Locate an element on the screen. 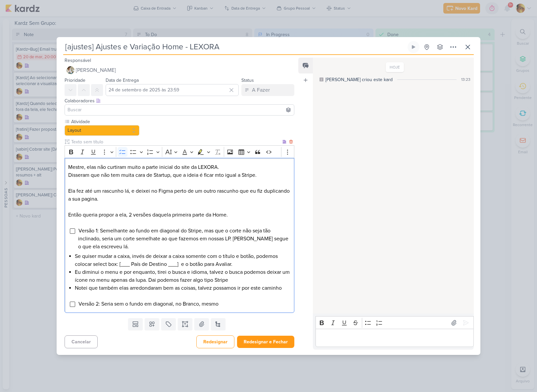 This screenshot has height=392, width=537. input: Select a date is located at coordinates (172, 90).